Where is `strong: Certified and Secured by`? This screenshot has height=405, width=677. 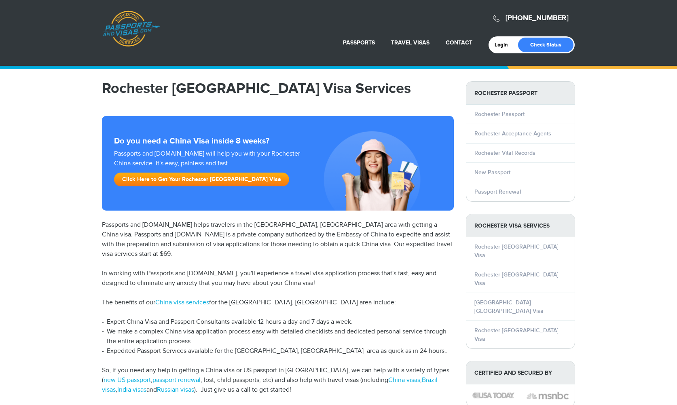
strong: Certified and Secured by is located at coordinates (521, 373).